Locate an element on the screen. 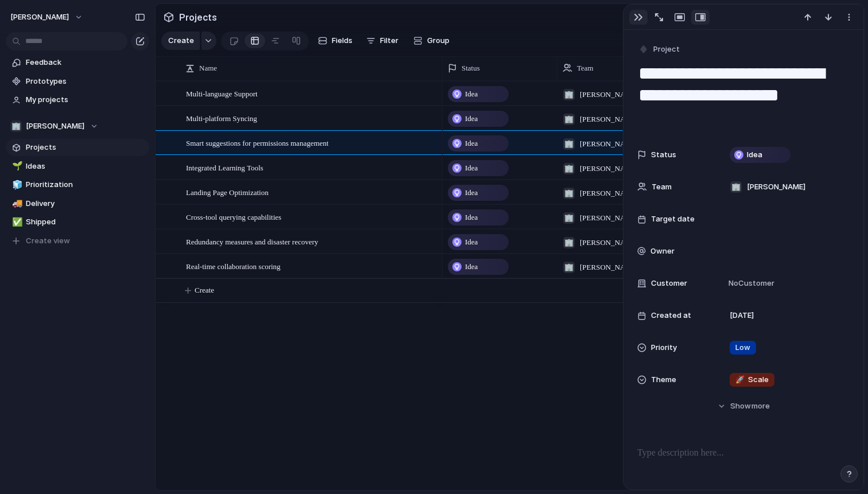  span: Owner is located at coordinates (662, 251).